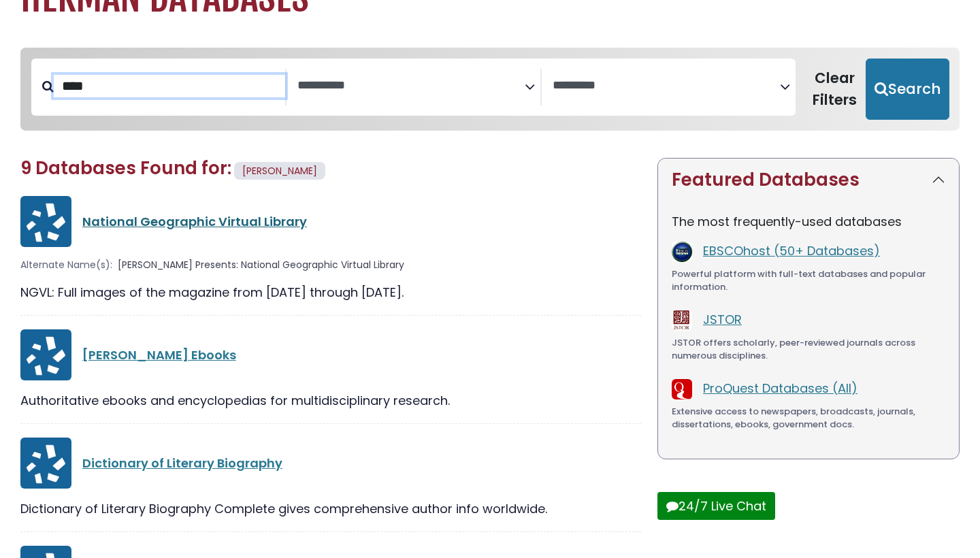 The image size is (980, 558). What do you see at coordinates (722, 319) in the screenshot?
I see `a: JSTOR` at bounding box center [722, 319].